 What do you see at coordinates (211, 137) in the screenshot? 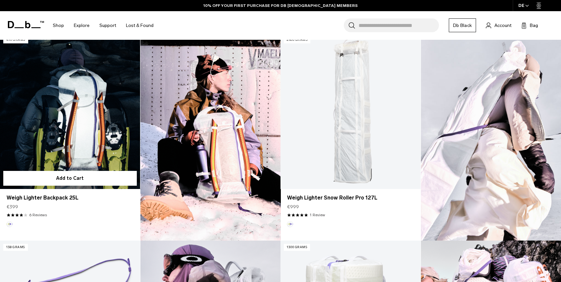
I see `img: Content block image` at bounding box center [211, 137].